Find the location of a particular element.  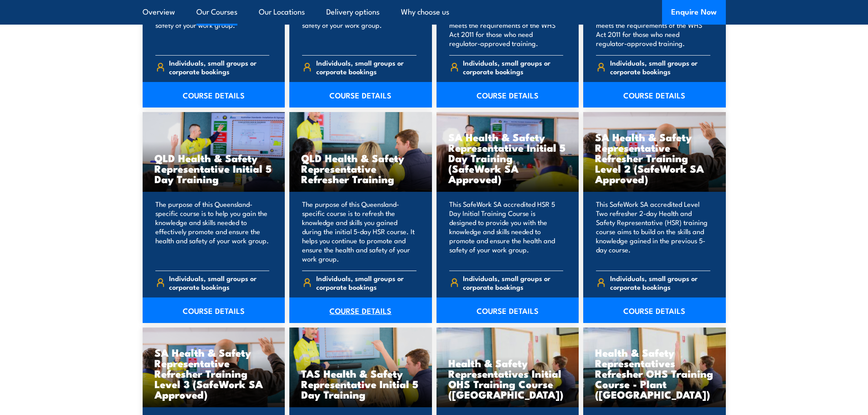

p: This SafeWork SA accredited HSR 5 Day Initial Training Course is designed to provide you with the... is located at coordinates (506, 231).